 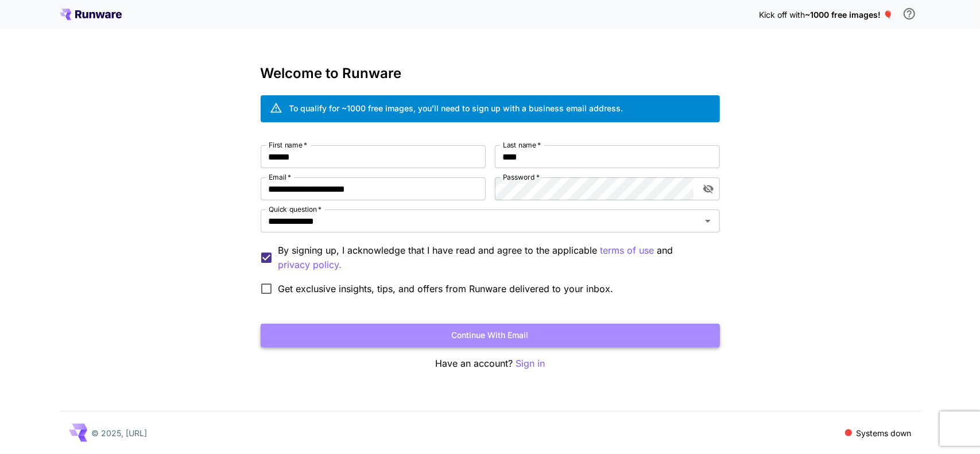 What do you see at coordinates (287, 145) in the screenshot?
I see `label: First name` at bounding box center [287, 145].